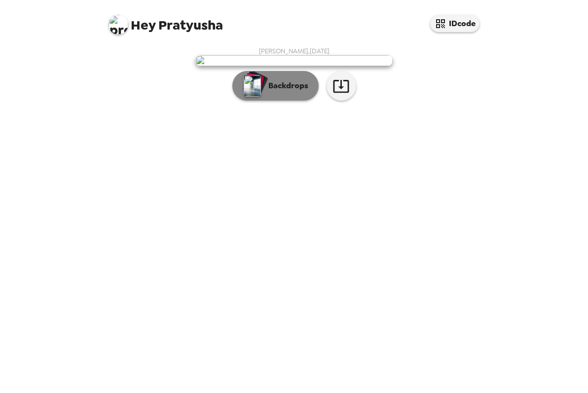  I want to click on span: Hey, so click(143, 25).